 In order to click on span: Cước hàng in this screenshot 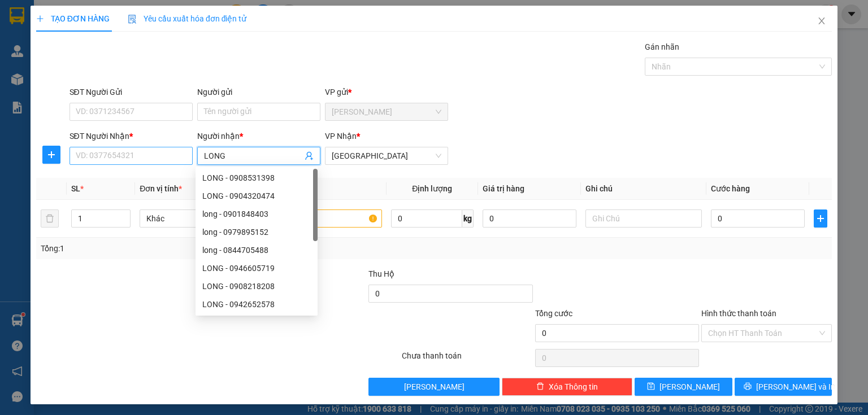, I will do `click(730, 188)`.